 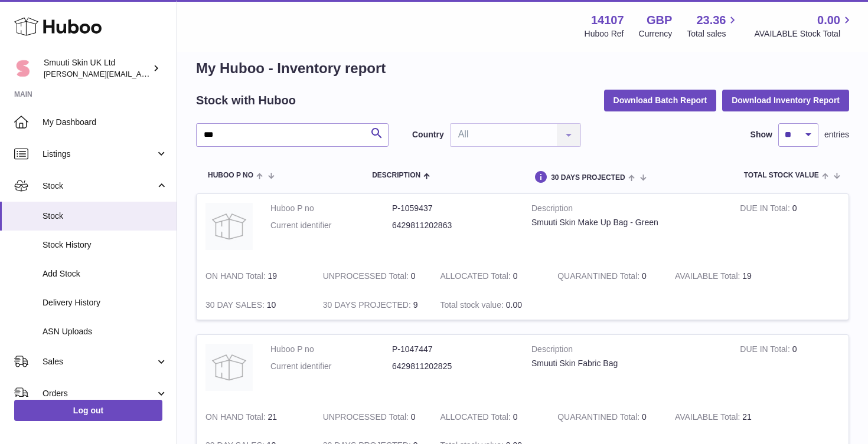 What do you see at coordinates (836, 135) in the screenshot?
I see `span: entries` at bounding box center [836, 135].